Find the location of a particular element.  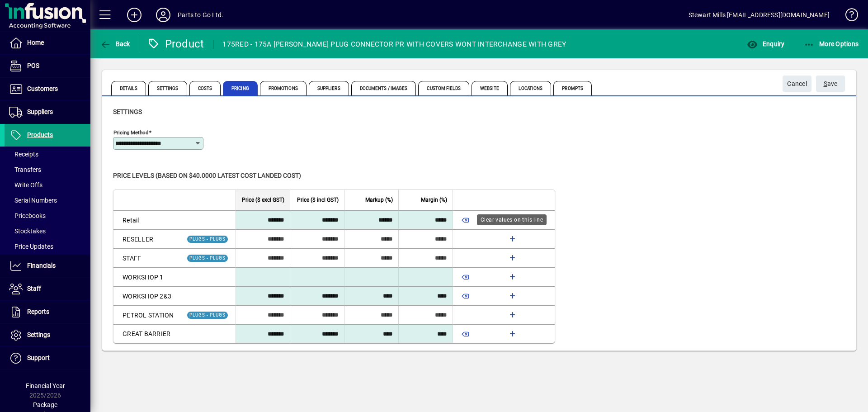

button: Add is located at coordinates (134, 15).